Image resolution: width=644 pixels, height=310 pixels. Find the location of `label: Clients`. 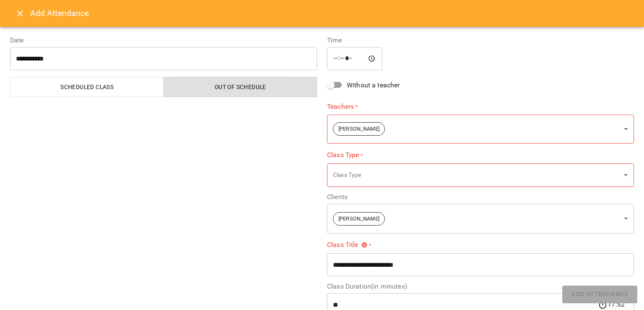

label: Clients is located at coordinates (481, 197).